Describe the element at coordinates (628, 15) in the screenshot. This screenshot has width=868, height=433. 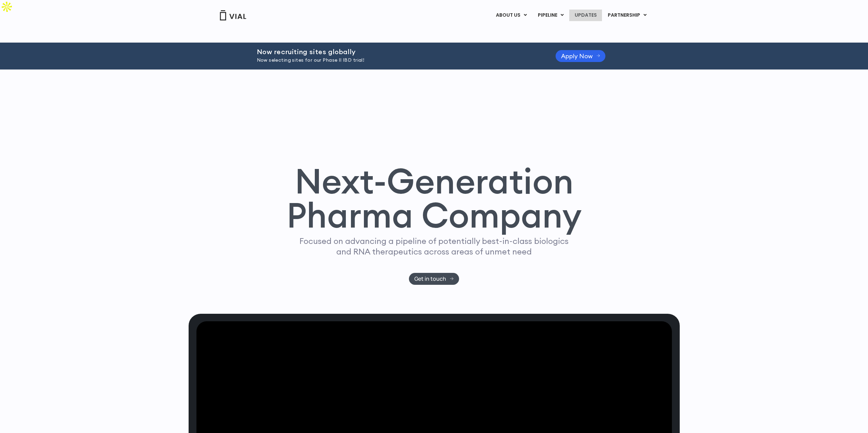
I see `a: PARTNERSHIPMenu Toggle` at that location.